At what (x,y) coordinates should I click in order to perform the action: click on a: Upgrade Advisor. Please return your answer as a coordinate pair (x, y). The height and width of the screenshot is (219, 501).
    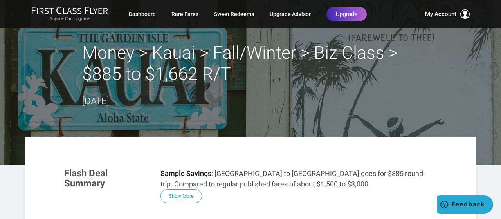
    Looking at the image, I should click on (290, 14).